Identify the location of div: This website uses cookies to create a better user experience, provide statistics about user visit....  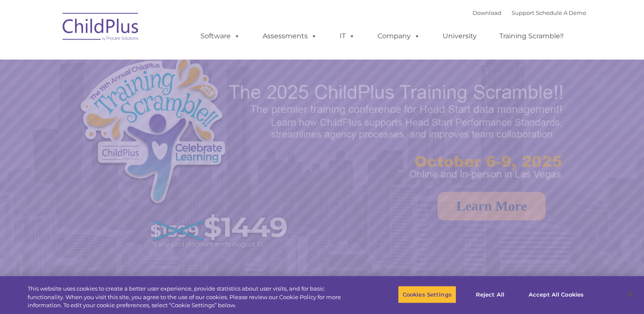
(191, 297).